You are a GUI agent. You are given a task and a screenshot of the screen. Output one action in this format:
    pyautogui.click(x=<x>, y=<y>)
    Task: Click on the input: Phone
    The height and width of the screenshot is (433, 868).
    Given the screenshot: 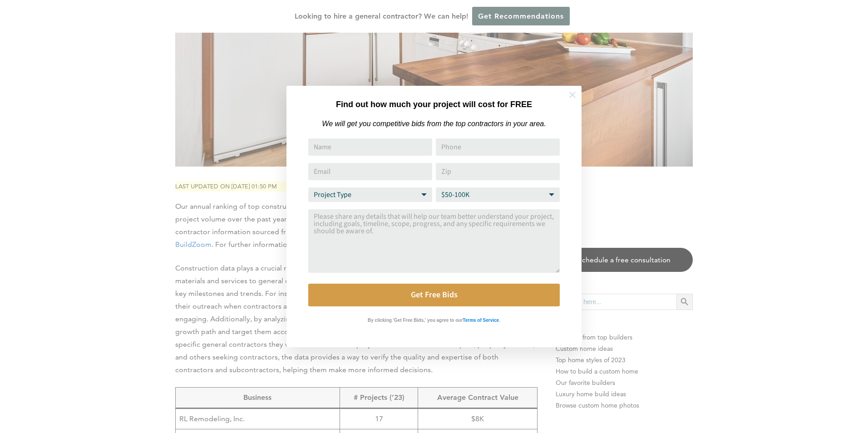 What is the action you would take?
    pyautogui.click(x=497, y=147)
    